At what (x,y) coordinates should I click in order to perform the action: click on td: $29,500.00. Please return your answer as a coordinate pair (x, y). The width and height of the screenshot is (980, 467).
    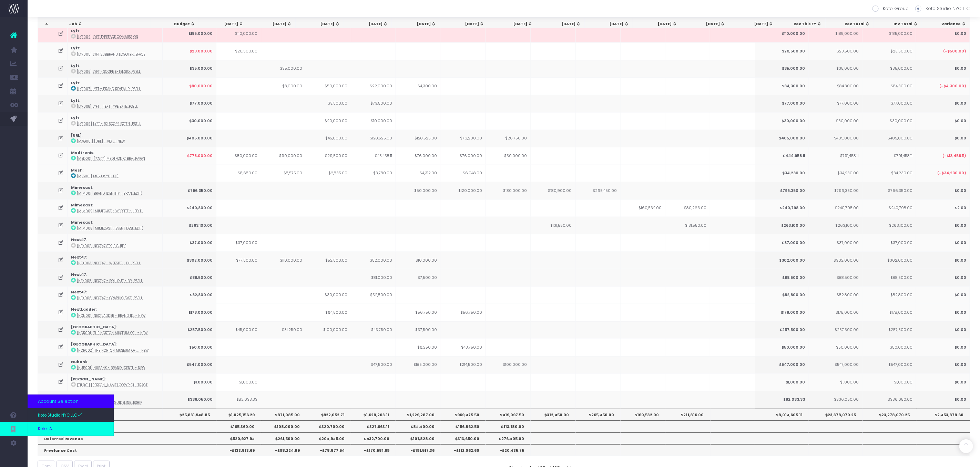
    Looking at the image, I should click on (329, 156).